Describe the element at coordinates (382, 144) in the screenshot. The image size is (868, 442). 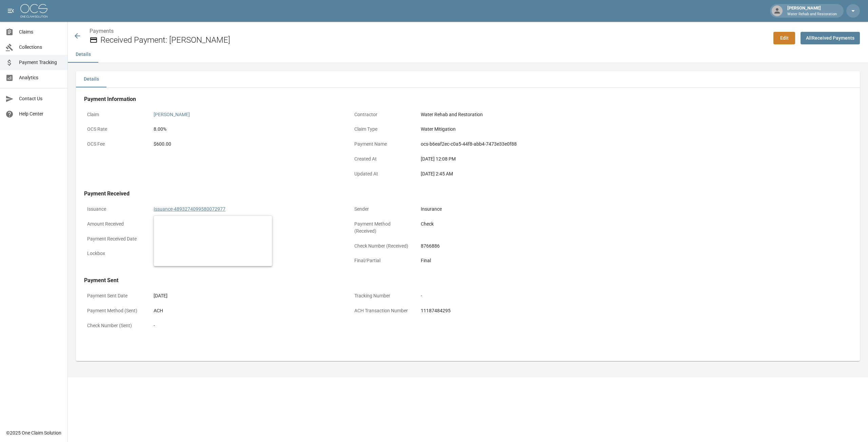
I see `p: Payment Name` at that location.